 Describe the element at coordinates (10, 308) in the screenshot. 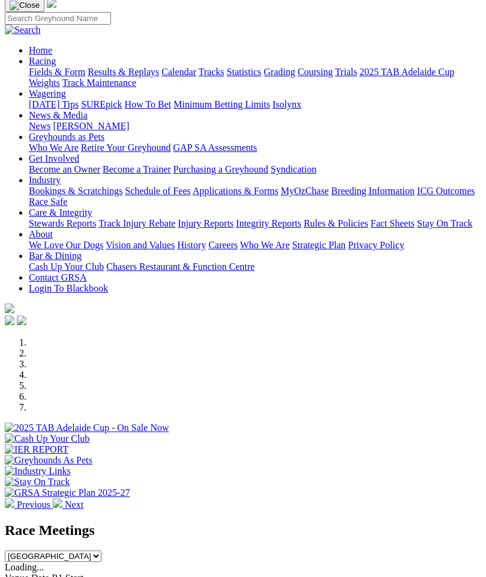

I see `img: logo-grsa-white.png` at that location.